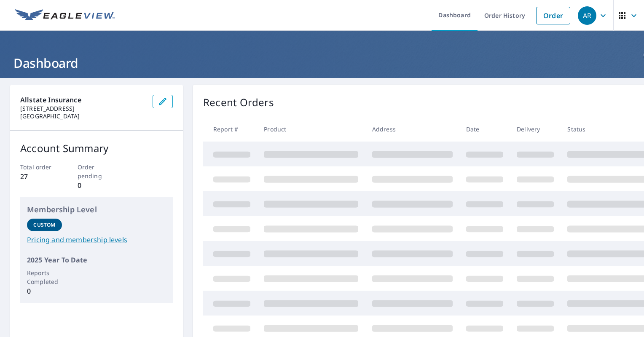 The height and width of the screenshot is (337, 644). What do you see at coordinates (588, 15) in the screenshot?
I see `div: AR` at bounding box center [588, 15].